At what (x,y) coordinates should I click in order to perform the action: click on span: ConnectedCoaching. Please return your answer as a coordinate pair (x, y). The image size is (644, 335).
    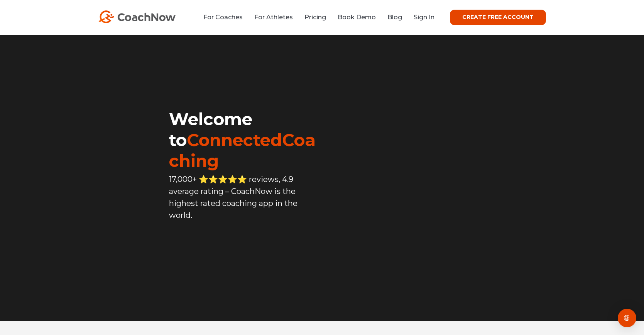
    Looking at the image, I should click on (242, 150).